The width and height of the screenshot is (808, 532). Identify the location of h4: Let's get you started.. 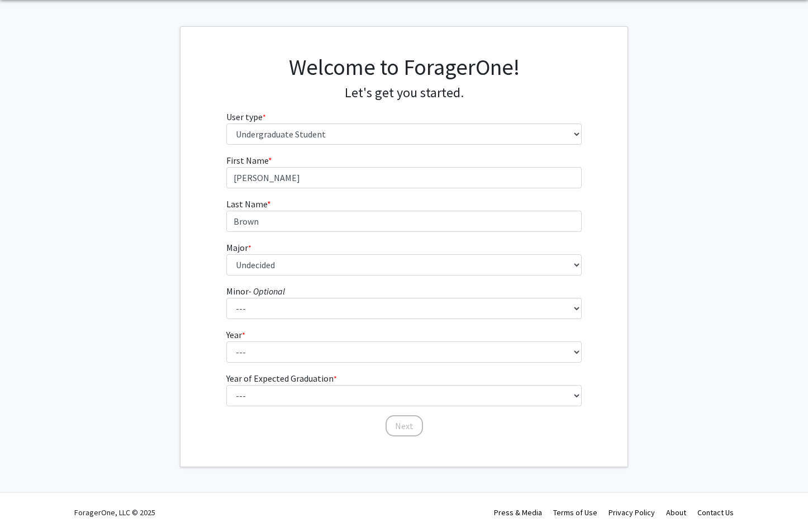
(404, 93).